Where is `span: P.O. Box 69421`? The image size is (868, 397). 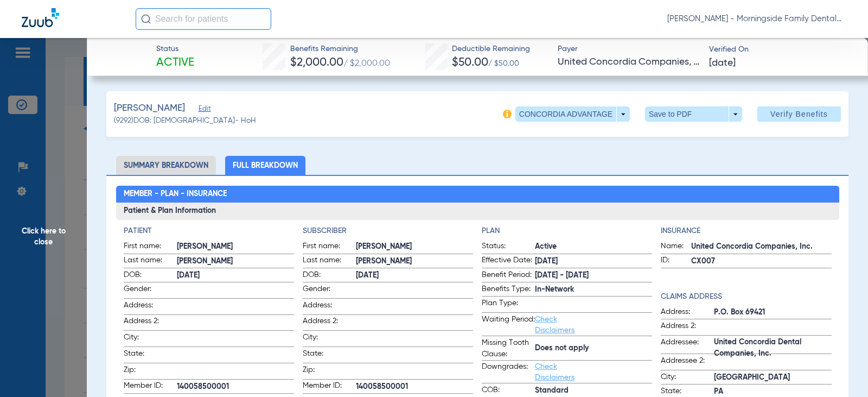 span: P.O. Box 69421 is located at coordinates (772, 312).